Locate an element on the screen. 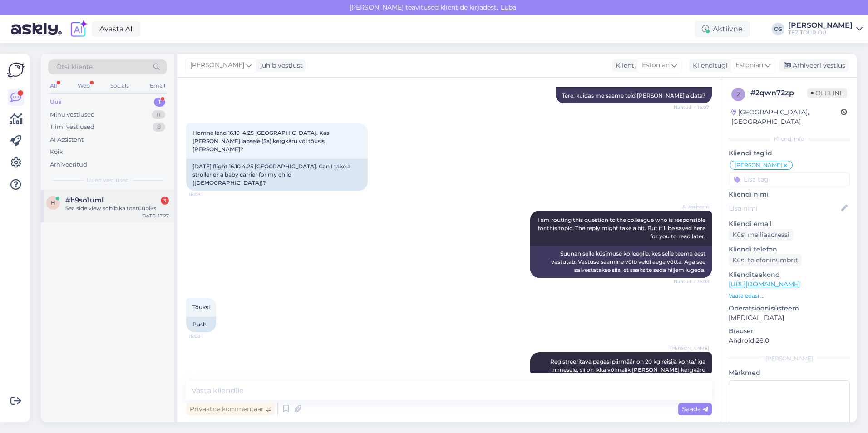 The image size is (868, 433). span: Registreeritava pagasi piirmäär on 20 kg reisija kohta/ iga inimesele, sii on ikka võimalik [PERS... is located at coordinates (629, 365).